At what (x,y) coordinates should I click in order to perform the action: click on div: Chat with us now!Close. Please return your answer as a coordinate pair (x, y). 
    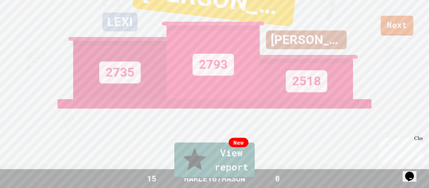
    Looking at the image, I should click on (23, 21).